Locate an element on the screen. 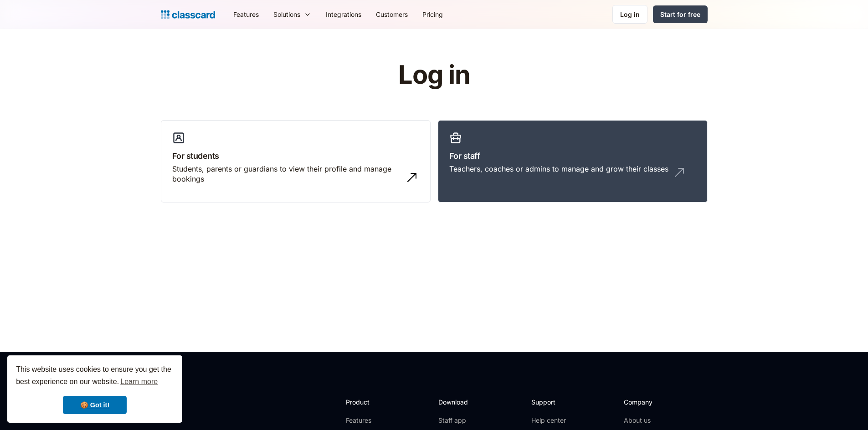 This screenshot has width=868, height=430. h2: Support is located at coordinates (550, 402).